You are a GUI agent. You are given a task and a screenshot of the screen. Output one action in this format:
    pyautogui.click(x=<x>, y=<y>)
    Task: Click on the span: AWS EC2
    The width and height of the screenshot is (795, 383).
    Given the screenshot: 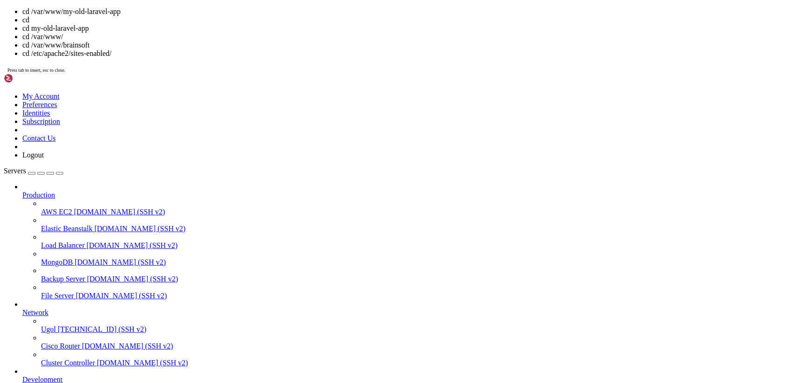 What is the action you would take?
    pyautogui.click(x=56, y=211)
    